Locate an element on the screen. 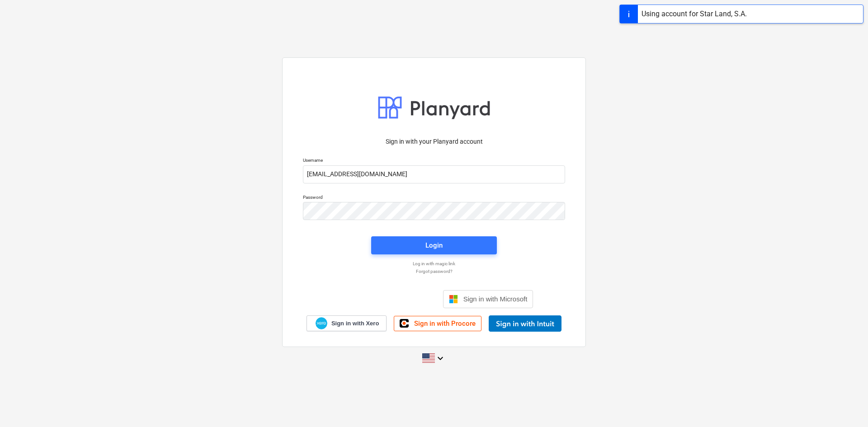  p: Sign in with your Planyard account is located at coordinates (434, 141).